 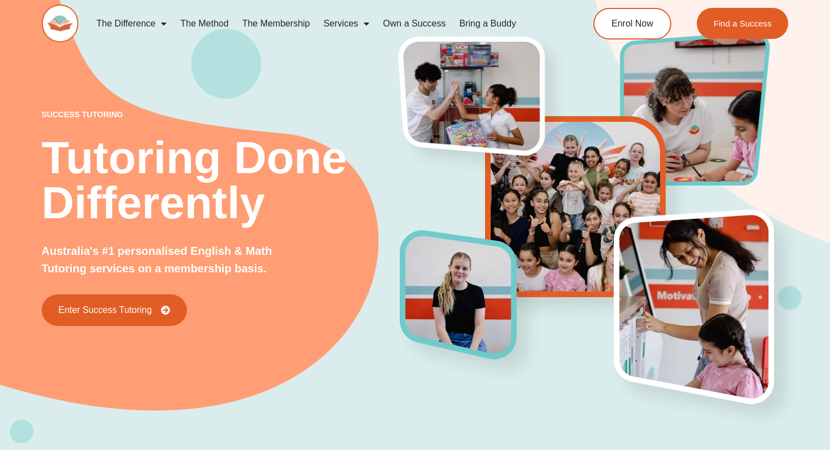 What do you see at coordinates (221, 181) in the screenshot?
I see `h2: Tutoring Done Differently` at bounding box center [221, 181].